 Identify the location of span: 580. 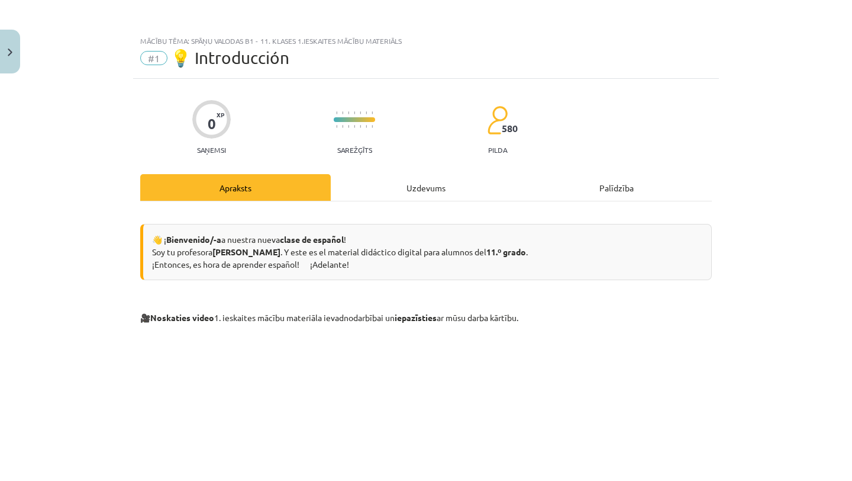
(510, 128).